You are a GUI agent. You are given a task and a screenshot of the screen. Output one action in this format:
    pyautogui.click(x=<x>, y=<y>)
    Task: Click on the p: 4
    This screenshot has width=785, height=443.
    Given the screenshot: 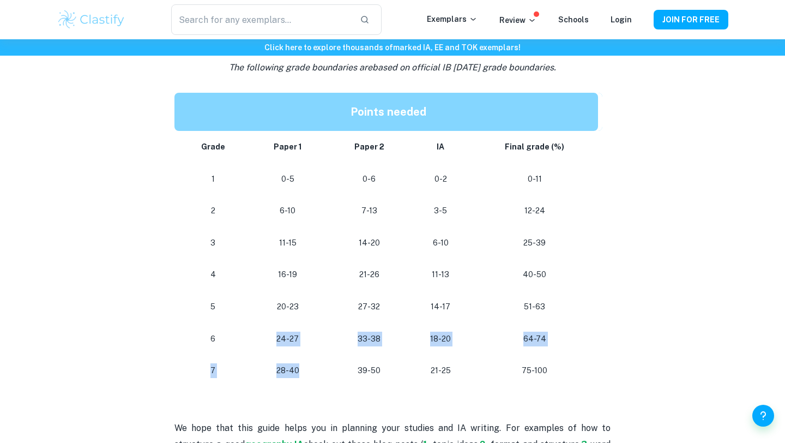 What is the action you would take?
    pyautogui.click(x=213, y=274)
    